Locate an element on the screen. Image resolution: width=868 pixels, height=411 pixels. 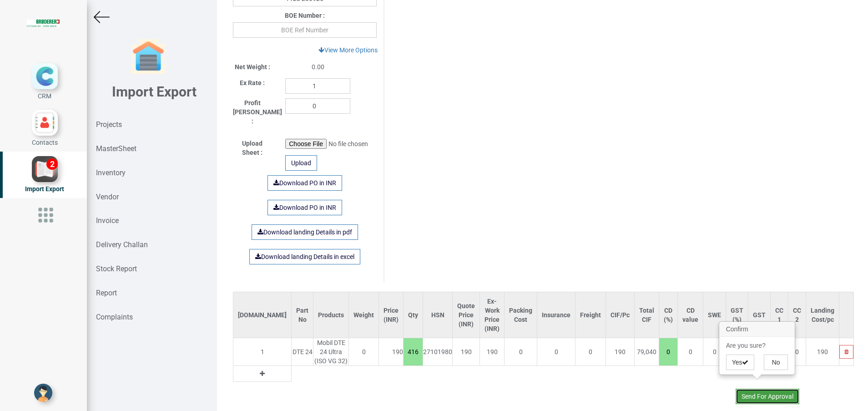
span: Contacts is located at coordinates (45, 142).